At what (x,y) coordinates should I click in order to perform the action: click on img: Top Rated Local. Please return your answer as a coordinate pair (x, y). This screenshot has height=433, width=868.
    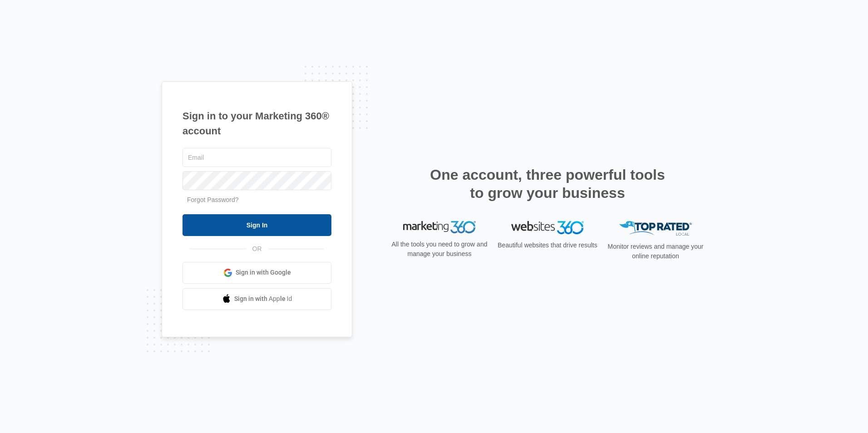
    Looking at the image, I should click on (656, 229).